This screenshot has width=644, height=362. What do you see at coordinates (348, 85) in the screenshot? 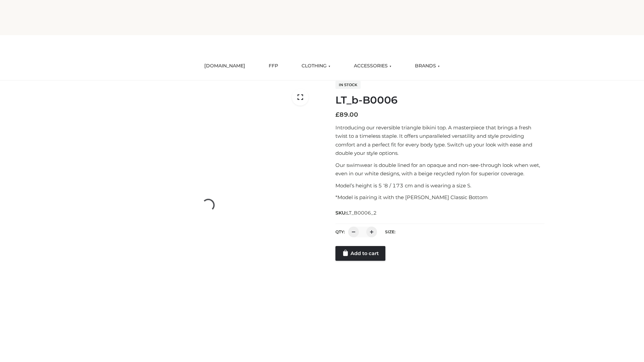
I see `span: In stock` at bounding box center [348, 85].